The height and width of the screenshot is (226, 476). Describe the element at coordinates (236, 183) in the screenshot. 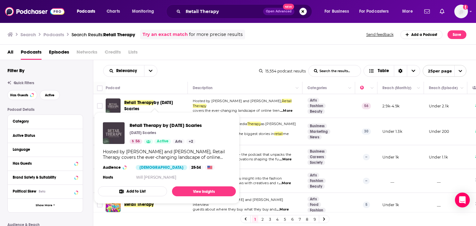

I see `span: industry, providing interviews with creatives and r` at that location.